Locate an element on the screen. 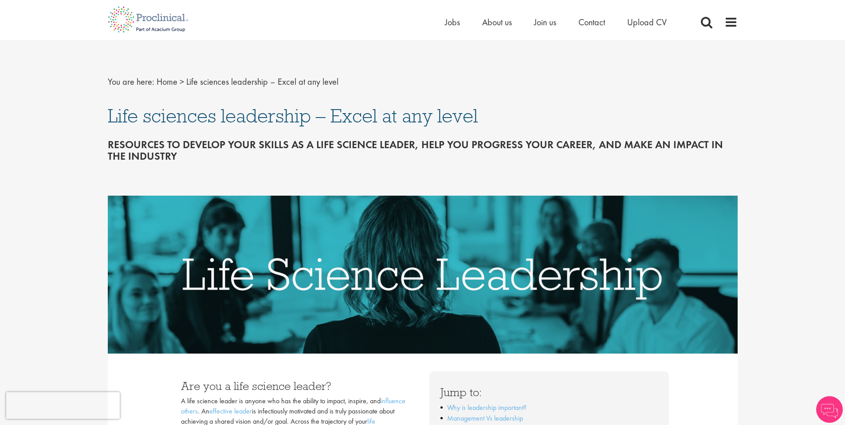 This screenshot has height=425, width=845. h3: Jump to: is located at coordinates (549, 392).